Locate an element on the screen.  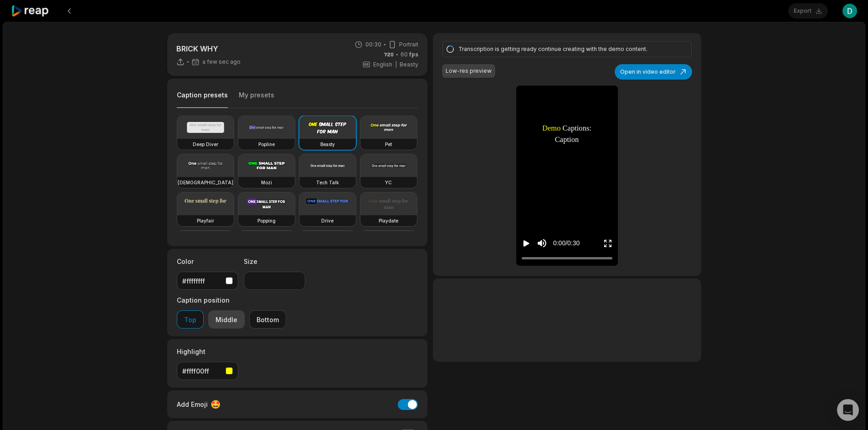
h3: Tech Talk is located at coordinates (327, 182).